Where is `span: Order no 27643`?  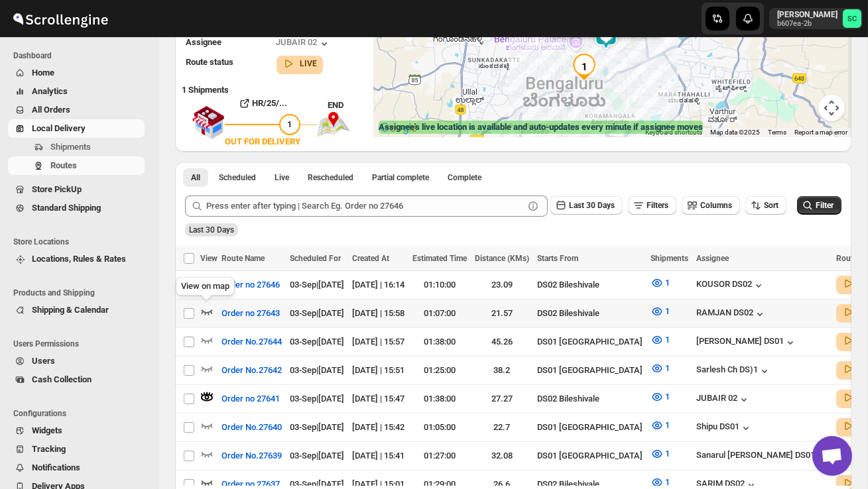
span: Order no 27643 is located at coordinates (250, 313).